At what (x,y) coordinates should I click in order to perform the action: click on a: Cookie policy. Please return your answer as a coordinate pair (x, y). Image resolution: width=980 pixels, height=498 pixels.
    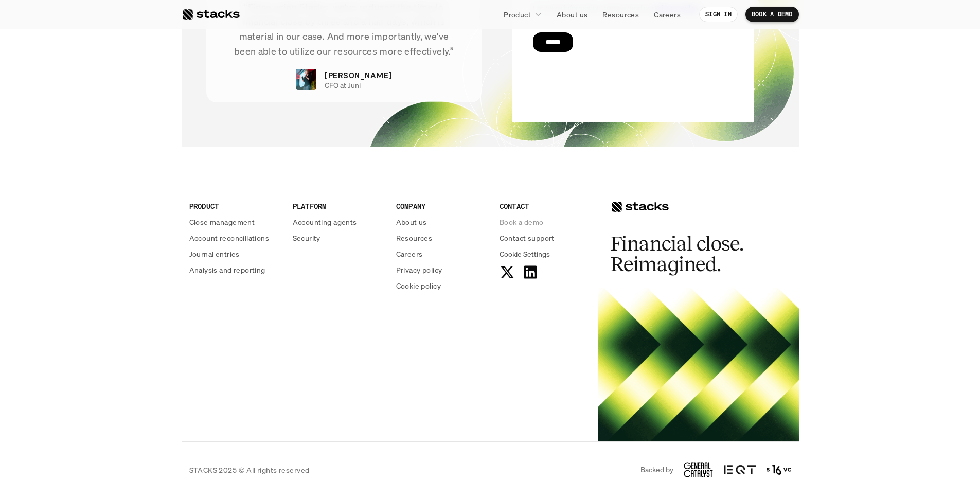
    Looking at the image, I should click on (442, 285).